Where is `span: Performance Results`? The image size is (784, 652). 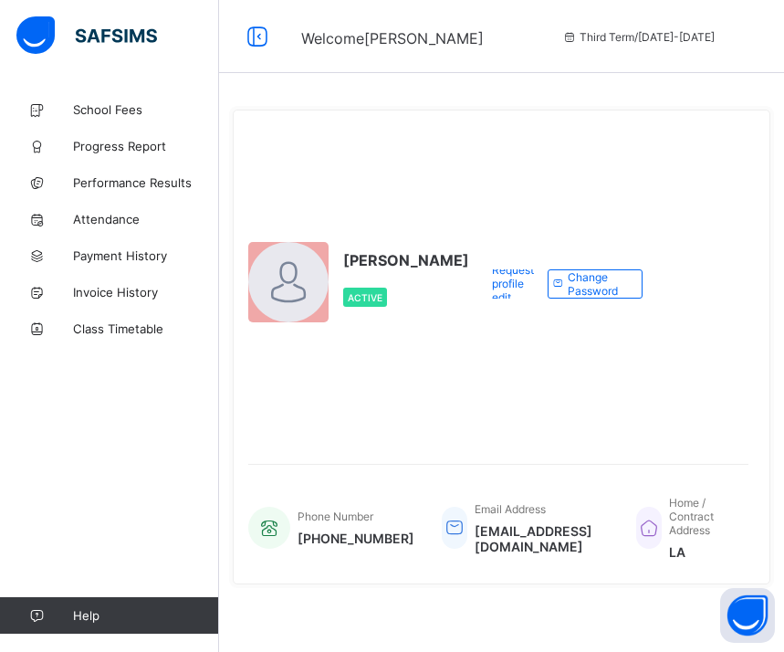
span: Performance Results is located at coordinates (146, 183).